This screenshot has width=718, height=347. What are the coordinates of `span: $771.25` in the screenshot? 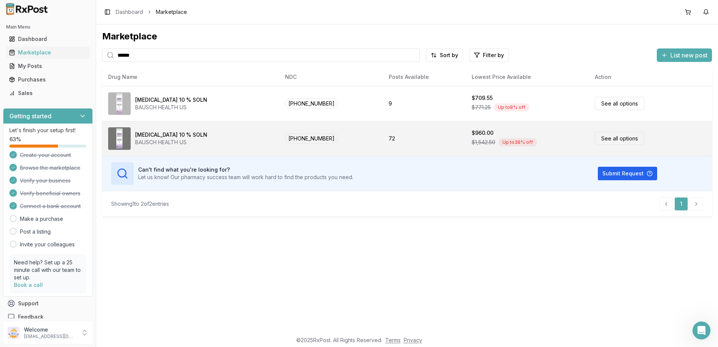 It's located at (481, 107).